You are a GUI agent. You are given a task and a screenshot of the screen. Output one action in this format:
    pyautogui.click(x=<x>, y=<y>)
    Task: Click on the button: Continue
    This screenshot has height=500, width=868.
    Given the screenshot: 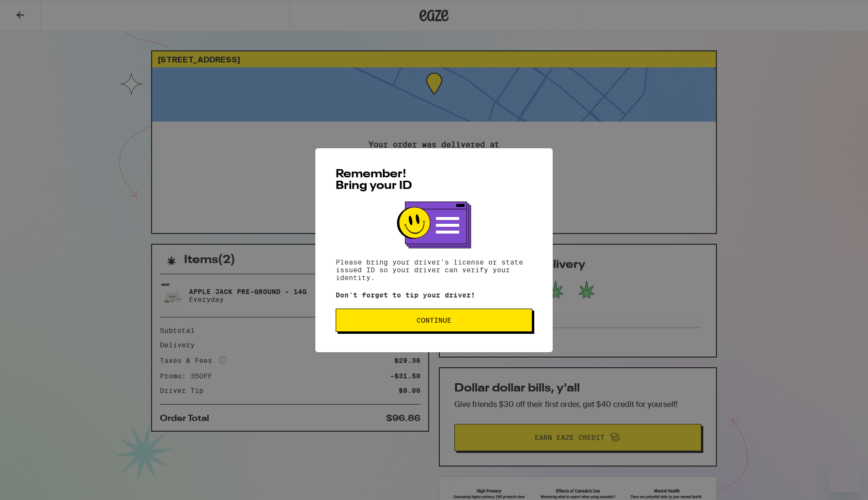 What is the action you would take?
    pyautogui.click(x=434, y=320)
    